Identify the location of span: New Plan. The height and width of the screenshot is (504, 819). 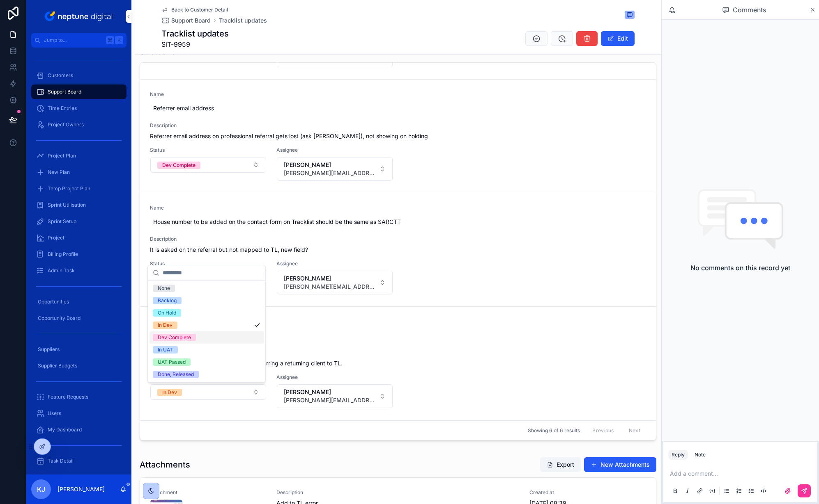
(59, 172).